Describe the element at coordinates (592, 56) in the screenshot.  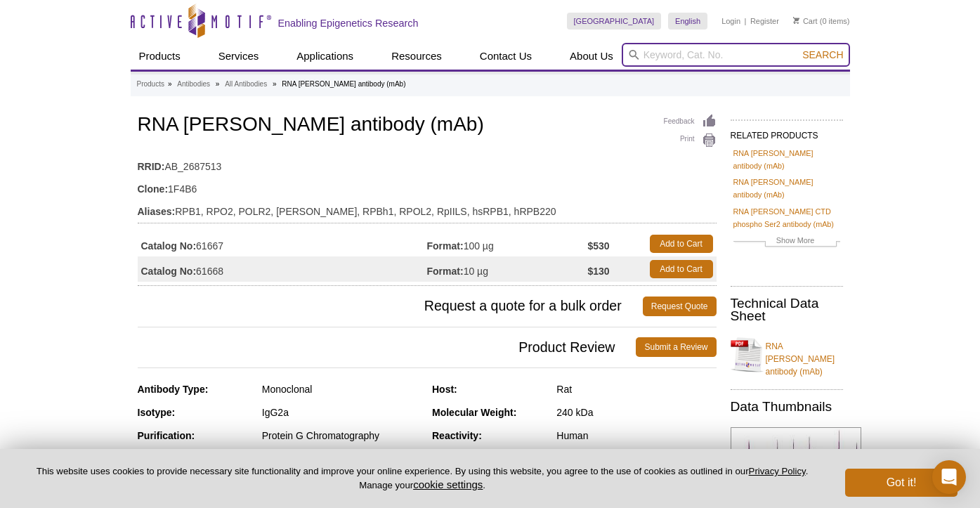
I see `a: About Us` at that location.